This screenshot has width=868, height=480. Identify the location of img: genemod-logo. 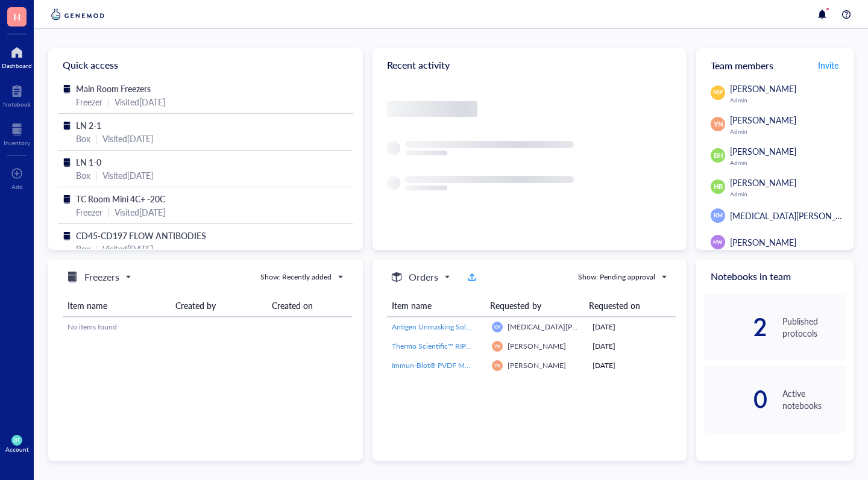
(78, 14).